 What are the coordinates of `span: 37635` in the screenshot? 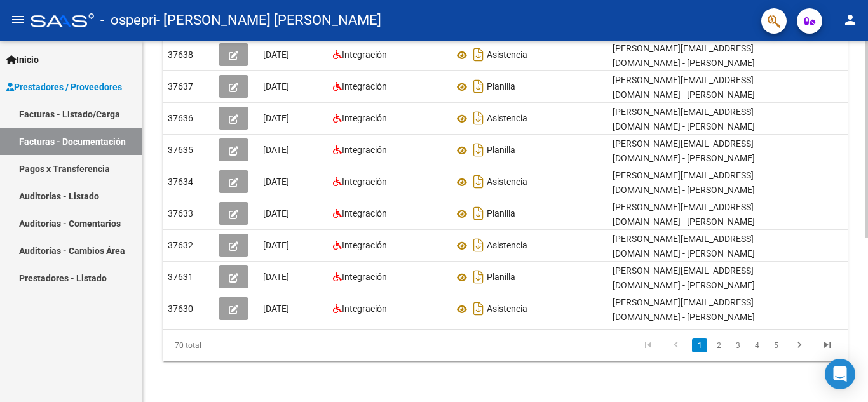 It's located at (180, 150).